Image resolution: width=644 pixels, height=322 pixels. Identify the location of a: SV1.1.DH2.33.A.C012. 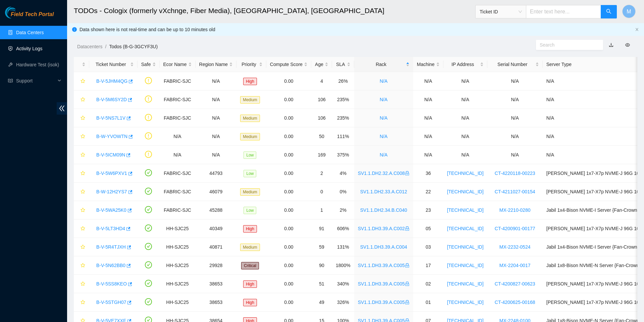
(384, 192).